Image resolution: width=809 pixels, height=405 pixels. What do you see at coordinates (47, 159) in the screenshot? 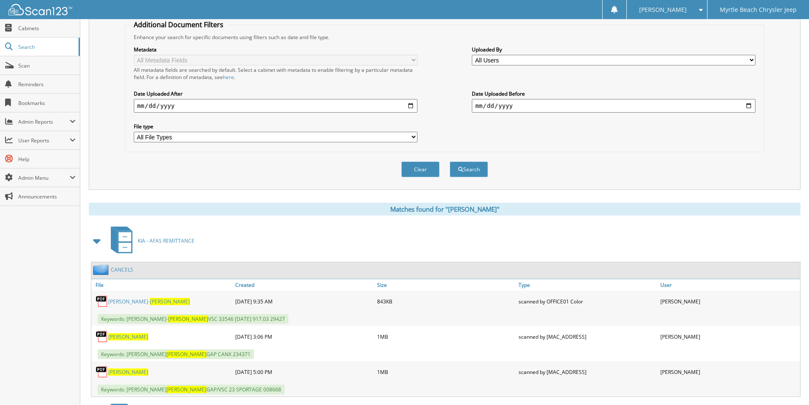
I see `span: Help` at bounding box center [47, 159].